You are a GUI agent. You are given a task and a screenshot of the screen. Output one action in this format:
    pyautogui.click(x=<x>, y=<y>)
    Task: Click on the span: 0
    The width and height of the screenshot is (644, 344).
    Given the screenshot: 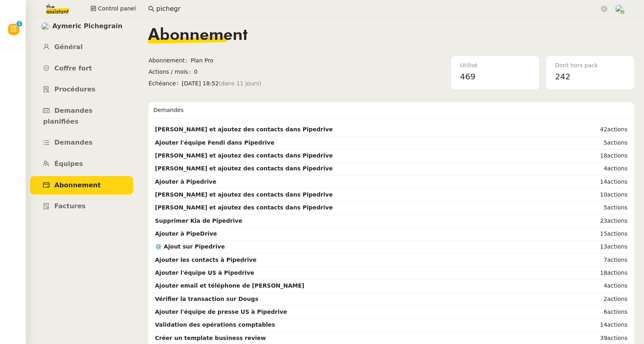 What is the action you would take?
    pyautogui.click(x=273, y=71)
    